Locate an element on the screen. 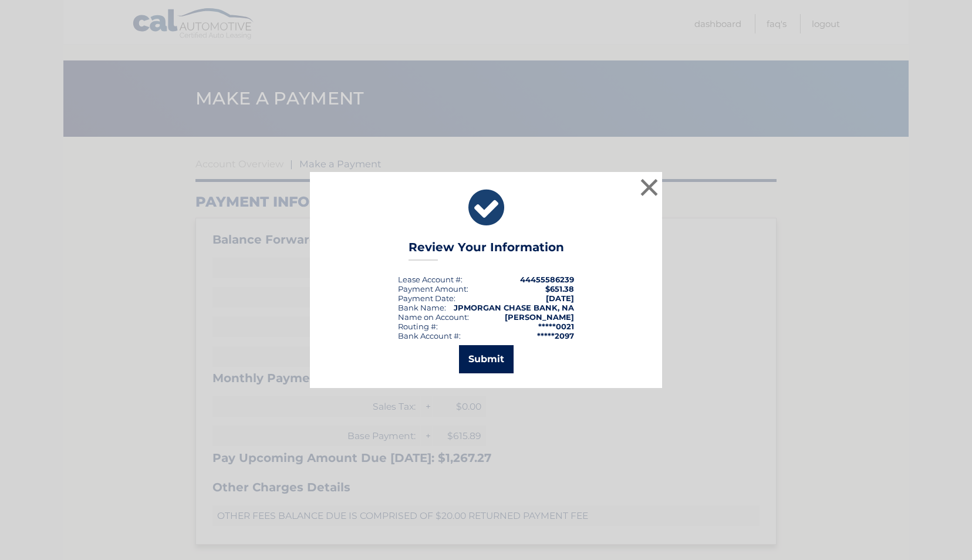 The width and height of the screenshot is (972, 560). h3: Review Your Information is located at coordinates (486, 250).